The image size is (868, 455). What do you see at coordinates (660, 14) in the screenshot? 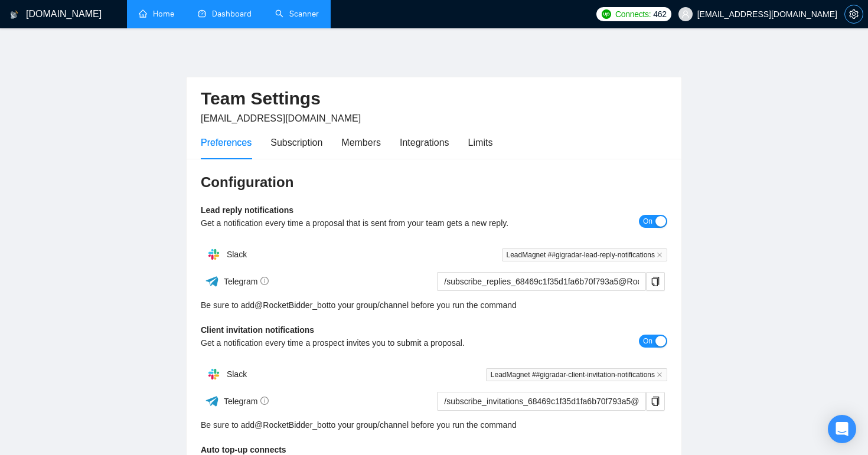
I see `span: 462` at bounding box center [660, 14].